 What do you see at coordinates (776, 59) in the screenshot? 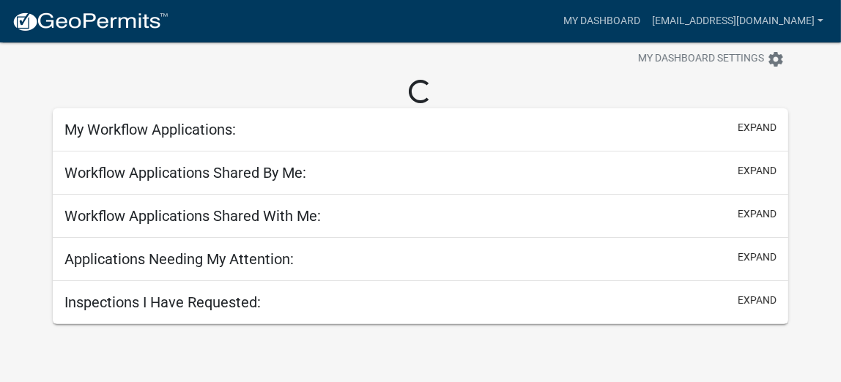
I see `i: settings` at bounding box center [776, 59].